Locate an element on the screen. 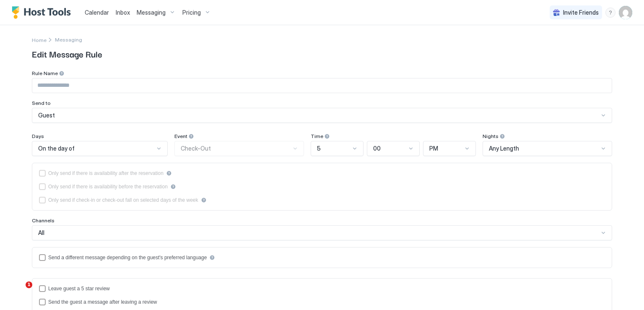 This screenshot has height=310, width=644. div: Only send if check-in or check-out fall on selected days of the week is located at coordinates (123, 200).